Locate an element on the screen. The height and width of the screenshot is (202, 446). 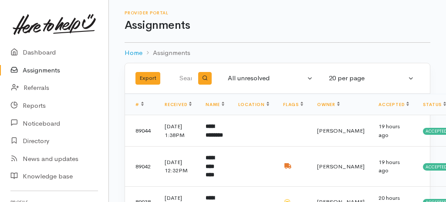
nav: breadcrumb is located at coordinates (278, 53).